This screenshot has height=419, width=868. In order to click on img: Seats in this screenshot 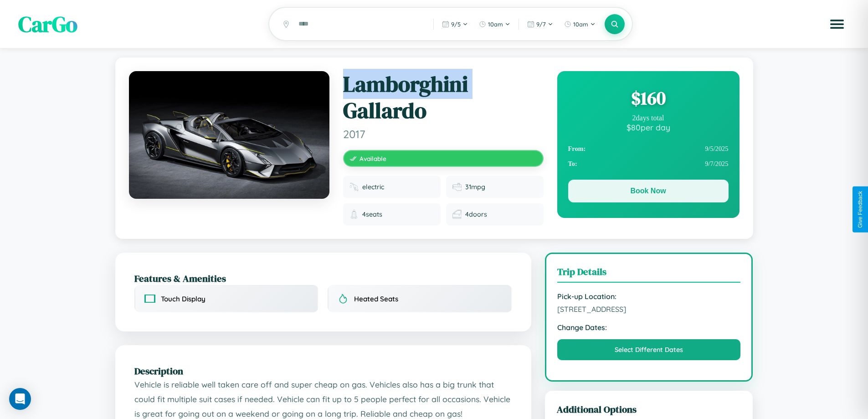, I will do `click(354, 214)`.